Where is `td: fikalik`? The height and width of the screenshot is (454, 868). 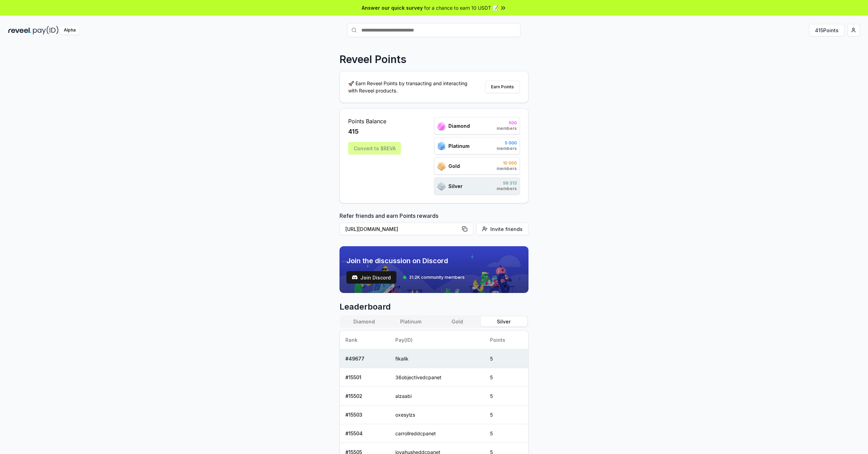 td: fikalik is located at coordinates (437, 359).